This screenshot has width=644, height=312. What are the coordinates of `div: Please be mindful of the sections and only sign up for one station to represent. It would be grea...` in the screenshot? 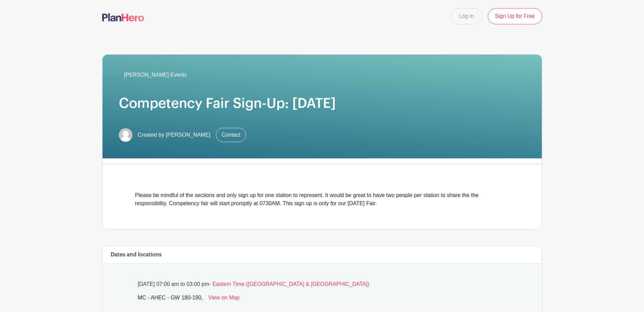 It's located at (322, 199).